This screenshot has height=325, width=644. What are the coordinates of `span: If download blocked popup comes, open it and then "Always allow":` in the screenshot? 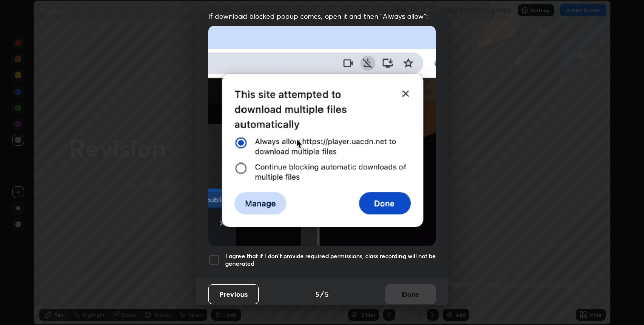 It's located at (322, 16).